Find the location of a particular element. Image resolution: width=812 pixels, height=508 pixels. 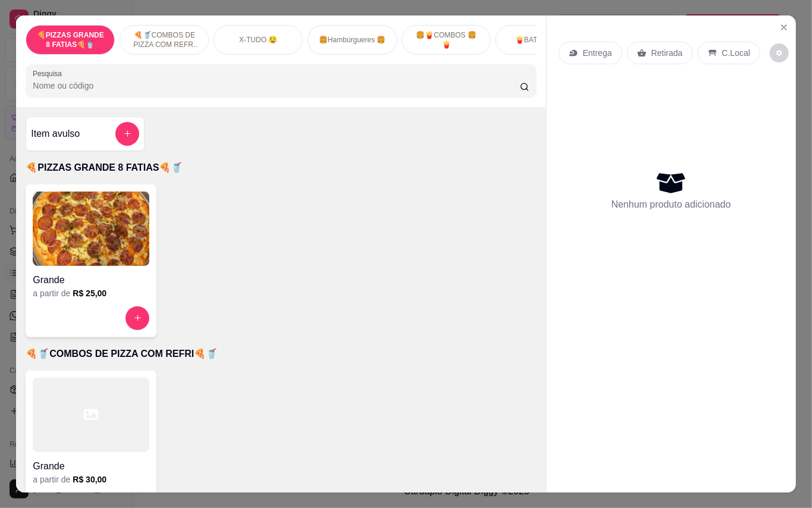

button: decrease-product-quantity is located at coordinates (779, 53).